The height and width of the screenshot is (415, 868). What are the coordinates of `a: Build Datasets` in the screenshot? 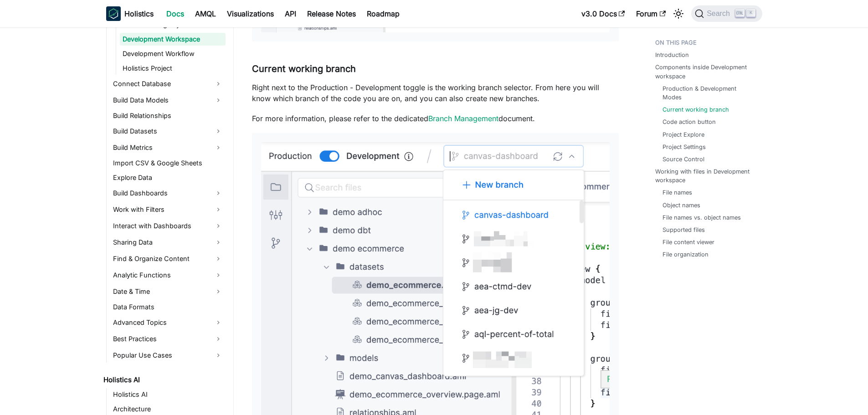 It's located at (168, 131).